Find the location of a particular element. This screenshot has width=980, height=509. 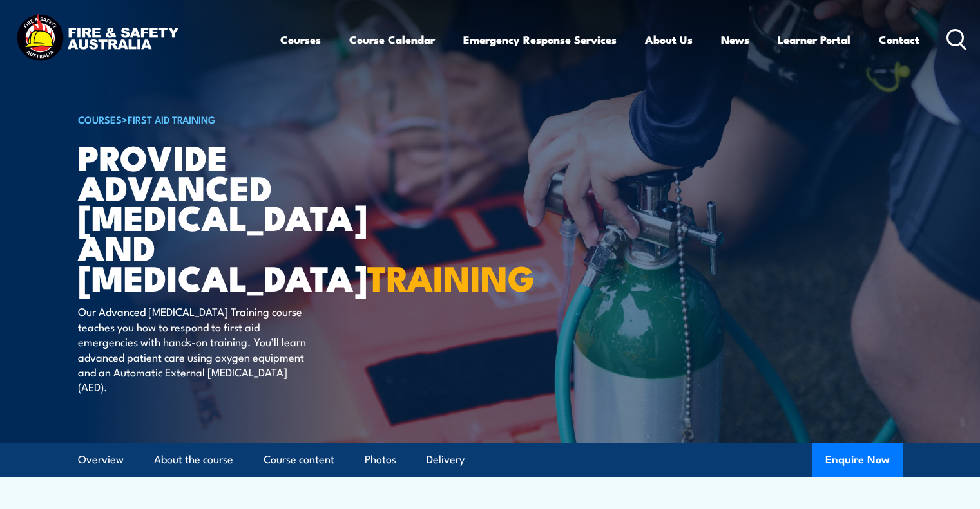

a: Emergency Response Services is located at coordinates (540, 39).